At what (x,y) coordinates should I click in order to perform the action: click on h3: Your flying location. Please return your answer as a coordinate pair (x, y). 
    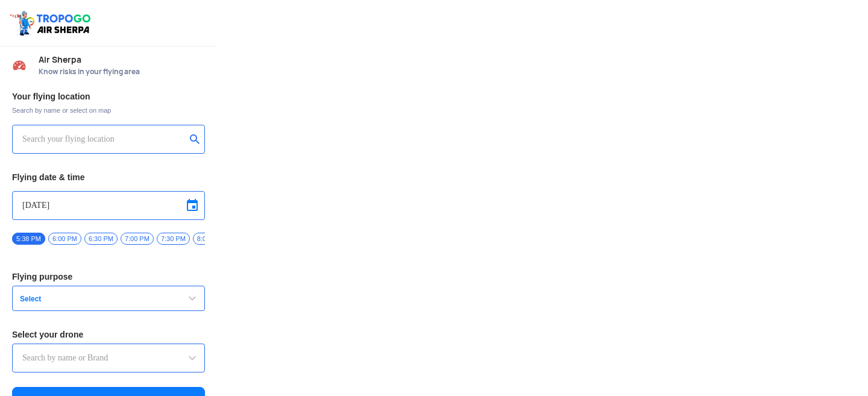
    Looking at the image, I should click on (108, 96).